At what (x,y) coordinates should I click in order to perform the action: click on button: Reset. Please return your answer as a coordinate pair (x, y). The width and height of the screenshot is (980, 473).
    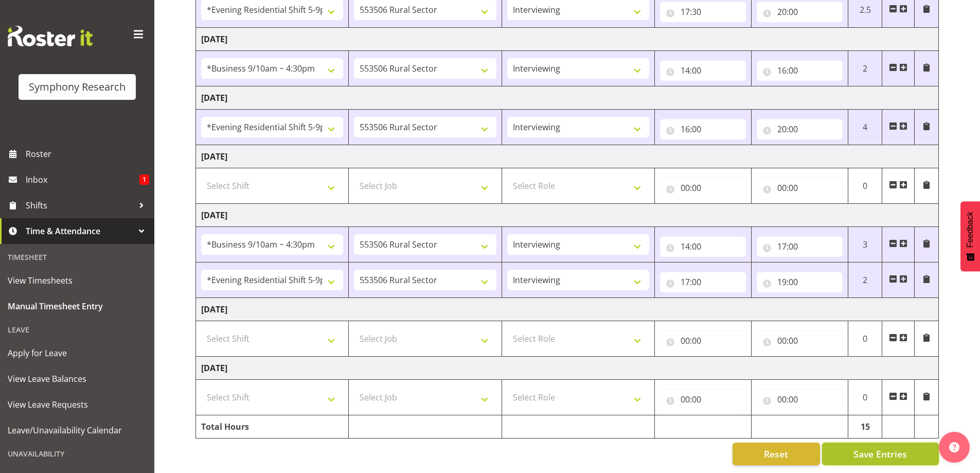
    Looking at the image, I should click on (777, 454).